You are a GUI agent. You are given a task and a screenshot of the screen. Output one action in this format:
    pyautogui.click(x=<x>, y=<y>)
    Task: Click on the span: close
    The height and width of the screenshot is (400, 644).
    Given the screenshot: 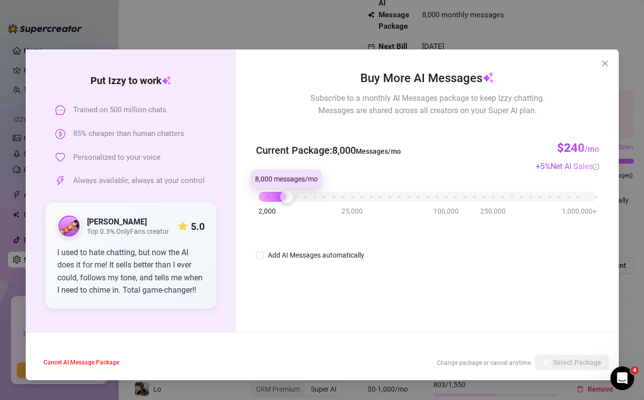 What is the action you would take?
    pyautogui.click(x=605, y=63)
    